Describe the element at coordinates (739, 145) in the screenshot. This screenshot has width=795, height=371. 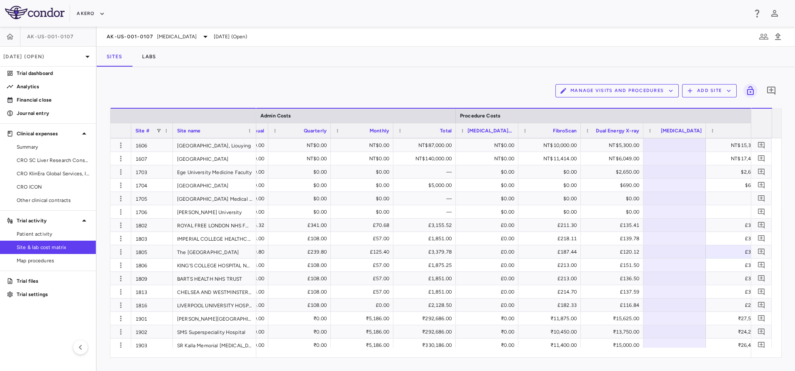
I see `div: NT$15,300.00` at that location.